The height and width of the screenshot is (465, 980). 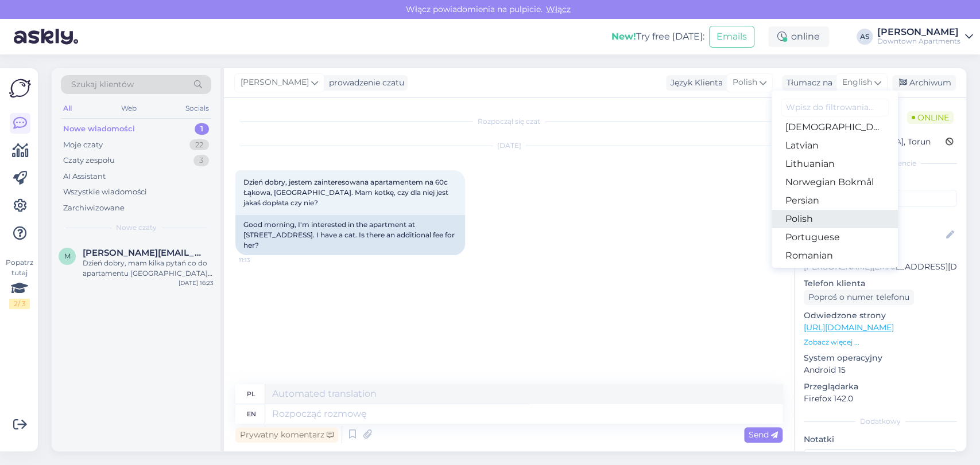 What do you see at coordinates (103, 84) in the screenshot?
I see `span: Szukaj klientów` at bounding box center [103, 84].